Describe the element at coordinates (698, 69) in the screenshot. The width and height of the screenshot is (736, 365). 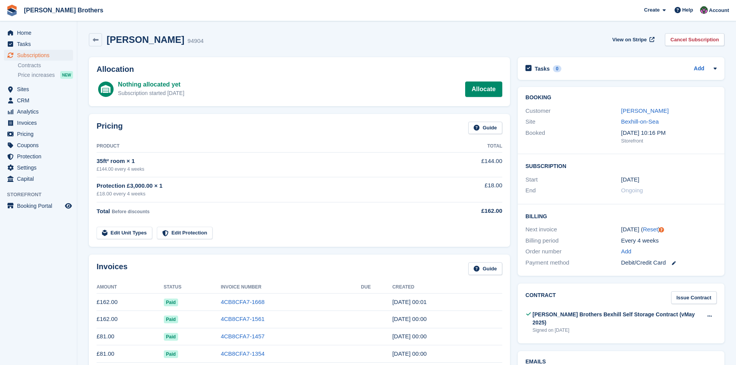
I see `a: Add` at that location.